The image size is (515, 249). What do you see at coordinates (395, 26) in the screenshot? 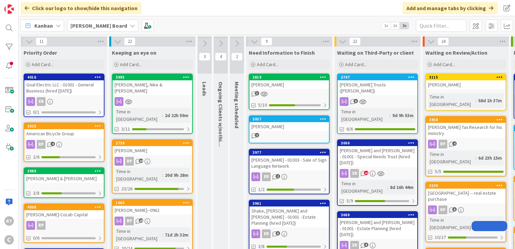
I see `span: 2x` at bounding box center [395, 26].